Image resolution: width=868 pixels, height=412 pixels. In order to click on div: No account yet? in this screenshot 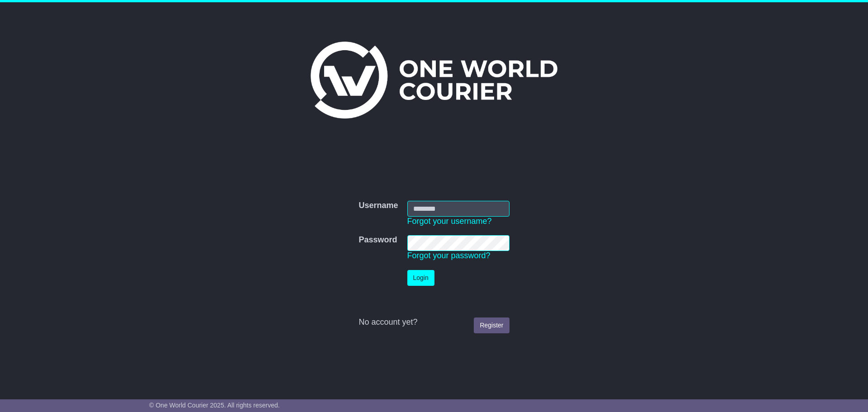, I will do `click(433, 322)`.